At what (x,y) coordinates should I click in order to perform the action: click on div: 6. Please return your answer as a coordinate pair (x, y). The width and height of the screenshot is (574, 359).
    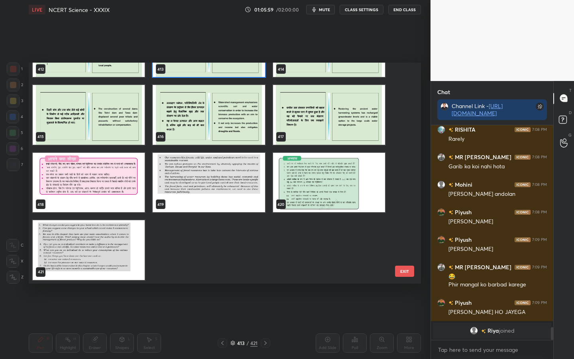
    Looking at the image, I should click on (15, 149).